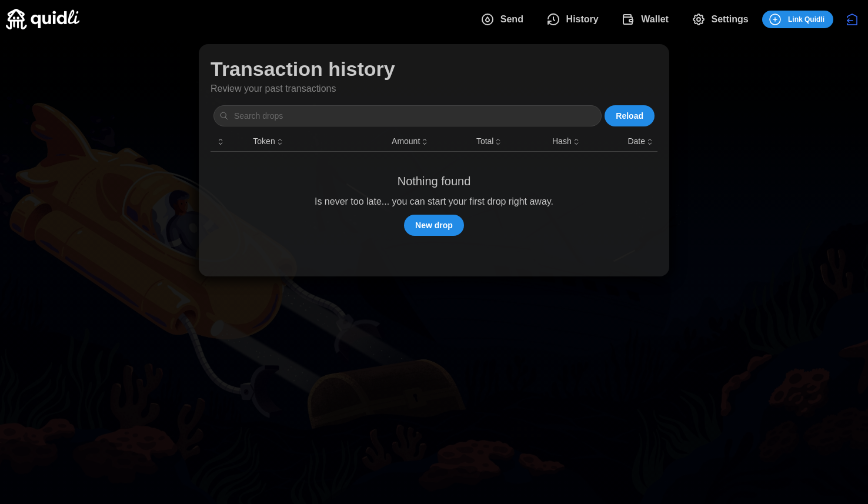 This screenshot has height=504, width=868. Describe the element at coordinates (641, 142) in the screenshot. I see `button: Date` at that location.